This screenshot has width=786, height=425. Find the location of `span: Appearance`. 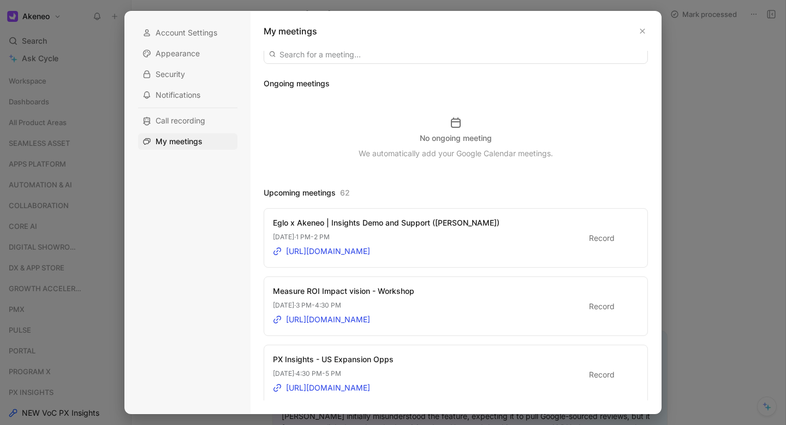

span: Appearance is located at coordinates (177, 53).